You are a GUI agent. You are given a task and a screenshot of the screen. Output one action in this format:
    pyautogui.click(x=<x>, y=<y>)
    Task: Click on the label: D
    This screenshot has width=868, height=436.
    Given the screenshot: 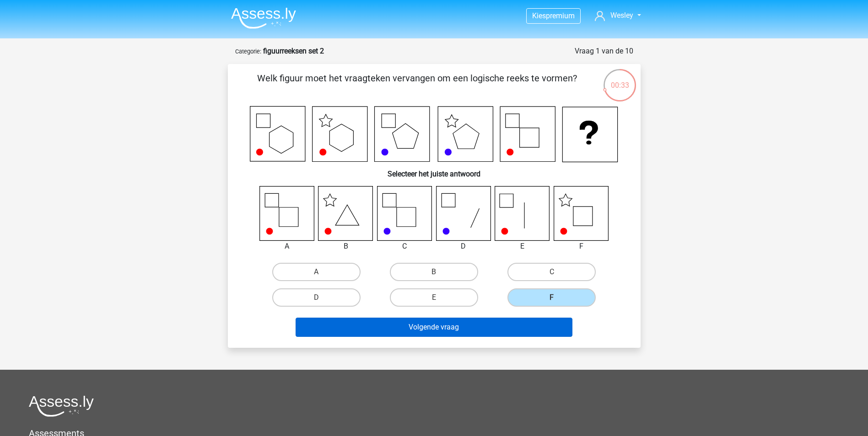 What is the action you would take?
    pyautogui.click(x=317, y=298)
    